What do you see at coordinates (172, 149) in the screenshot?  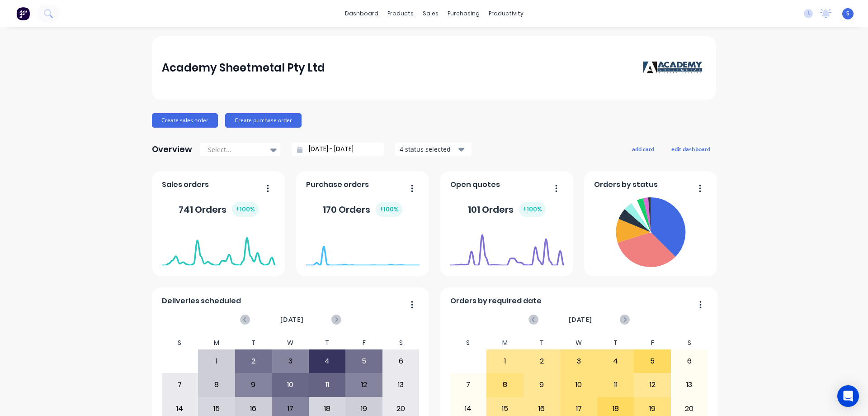 I see `div: Overview` at bounding box center [172, 149].